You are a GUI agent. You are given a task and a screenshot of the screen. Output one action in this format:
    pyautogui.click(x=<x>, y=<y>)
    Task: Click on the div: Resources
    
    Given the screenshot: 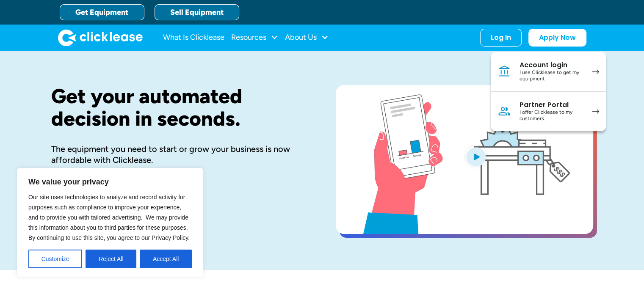 What is the action you would take?
    pyautogui.click(x=254, y=37)
    